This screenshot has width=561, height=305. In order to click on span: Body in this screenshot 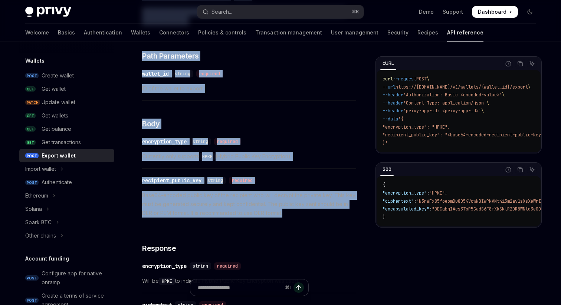, I will do `click(151, 124)`.